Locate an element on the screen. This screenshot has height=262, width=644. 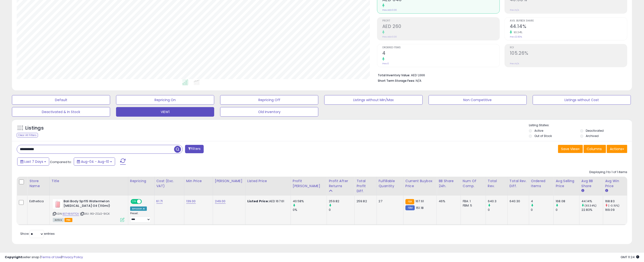
button: Listings without Min/Max is located at coordinates (373, 100).